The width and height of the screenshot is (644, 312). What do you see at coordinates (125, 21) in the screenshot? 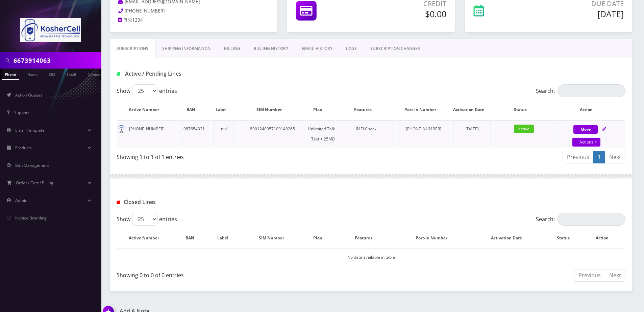
I see `a: PIN:` at bounding box center [125, 21].